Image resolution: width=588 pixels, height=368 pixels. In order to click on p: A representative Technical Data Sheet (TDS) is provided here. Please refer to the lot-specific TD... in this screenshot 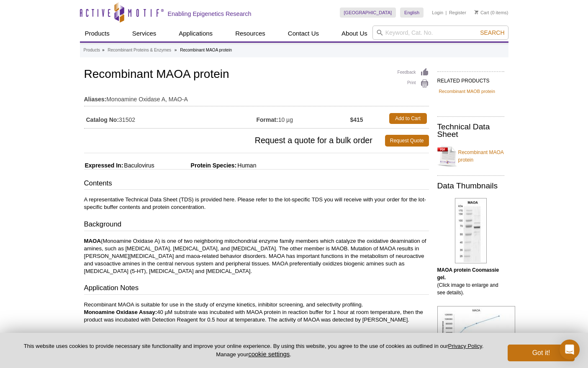, I will do `click(257, 203)`.